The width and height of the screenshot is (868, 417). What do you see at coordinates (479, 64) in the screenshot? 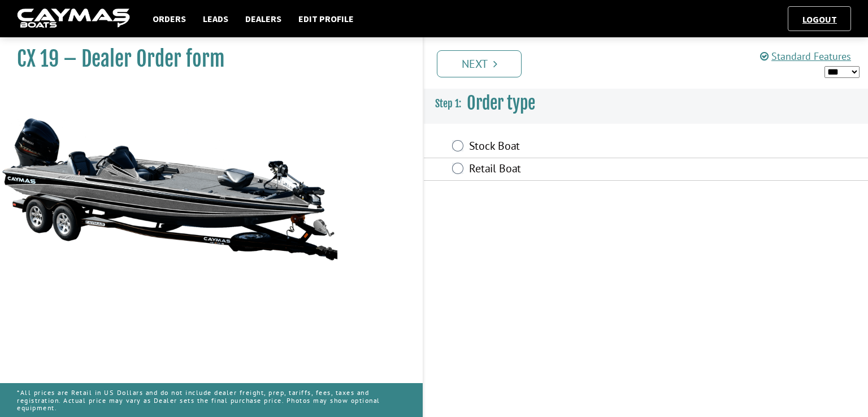
I see `a: Next` at bounding box center [479, 64].